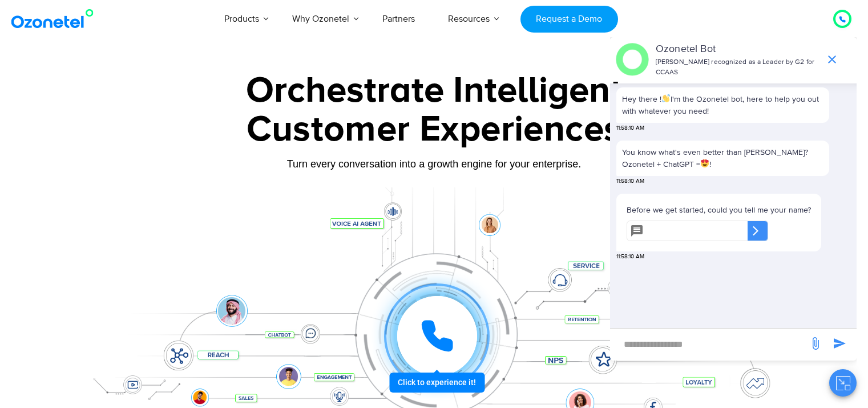  Describe the element at coordinates (843, 383) in the screenshot. I see `button: Close chat` at that location.